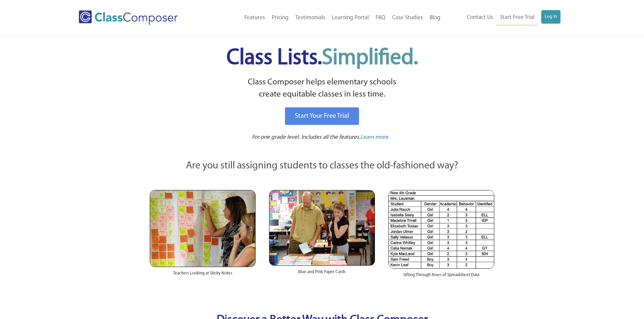  I want to click on div: Blue and Pink Paper Cards, so click(322, 274).